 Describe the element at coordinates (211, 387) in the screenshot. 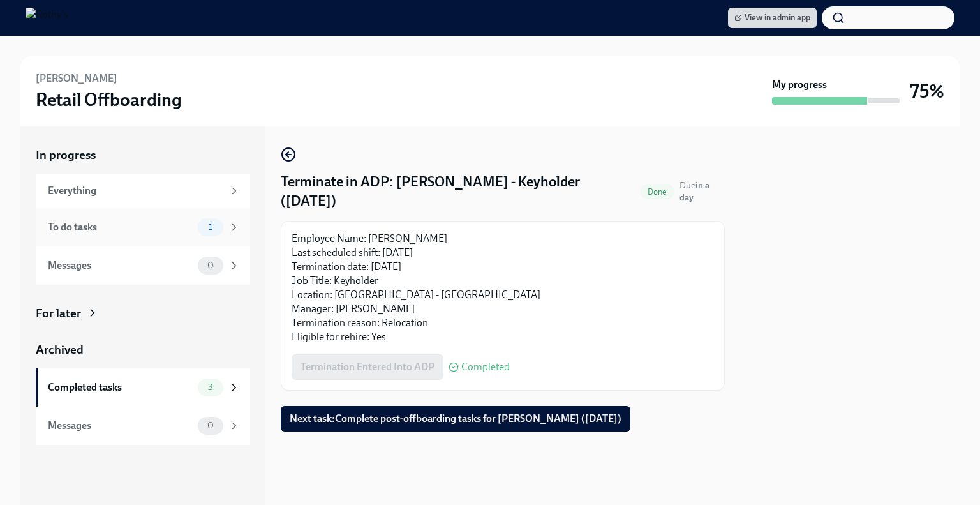

I see `span: 3` at that location.